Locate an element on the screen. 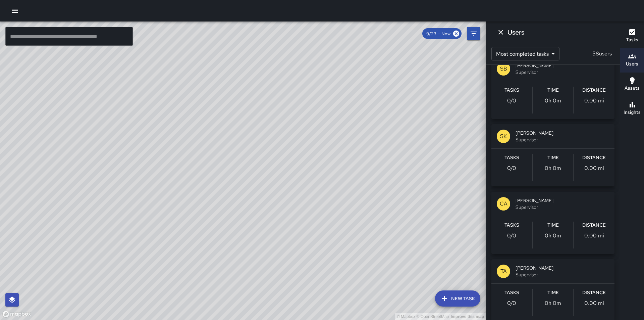 Image resolution: width=644 pixels, height=320 pixels. button: Tasks is located at coordinates (632, 36).